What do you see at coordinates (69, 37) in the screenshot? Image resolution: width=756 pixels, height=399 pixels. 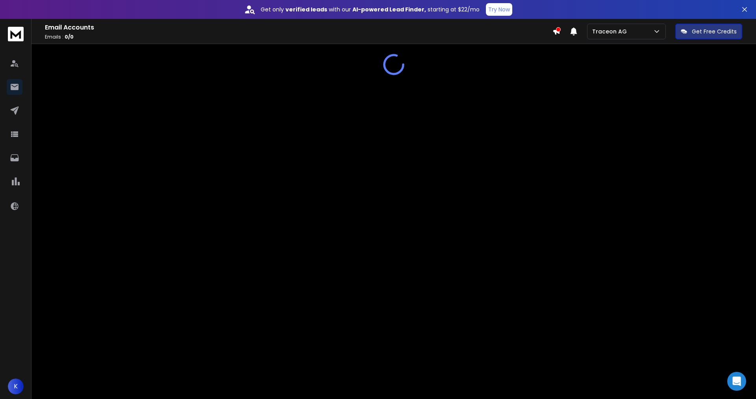 I see `span: 0 / 0` at bounding box center [69, 37].